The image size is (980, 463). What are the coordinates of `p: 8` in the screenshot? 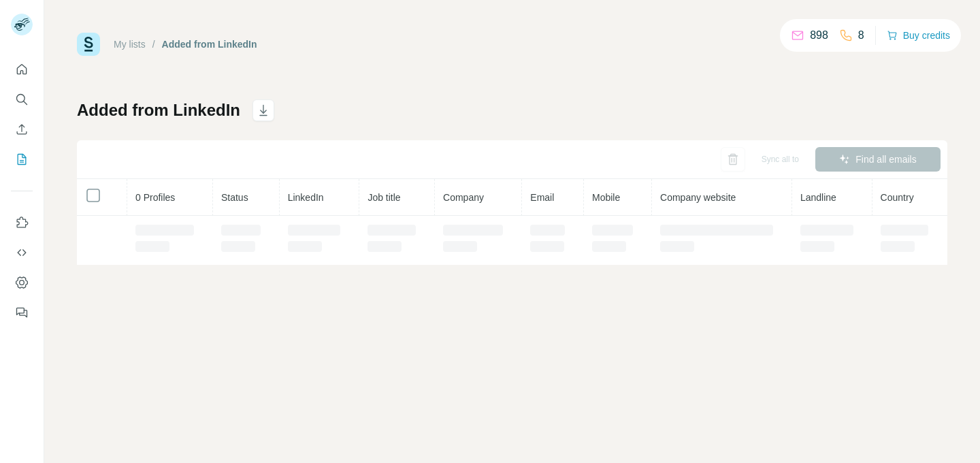 It's located at (861, 35).